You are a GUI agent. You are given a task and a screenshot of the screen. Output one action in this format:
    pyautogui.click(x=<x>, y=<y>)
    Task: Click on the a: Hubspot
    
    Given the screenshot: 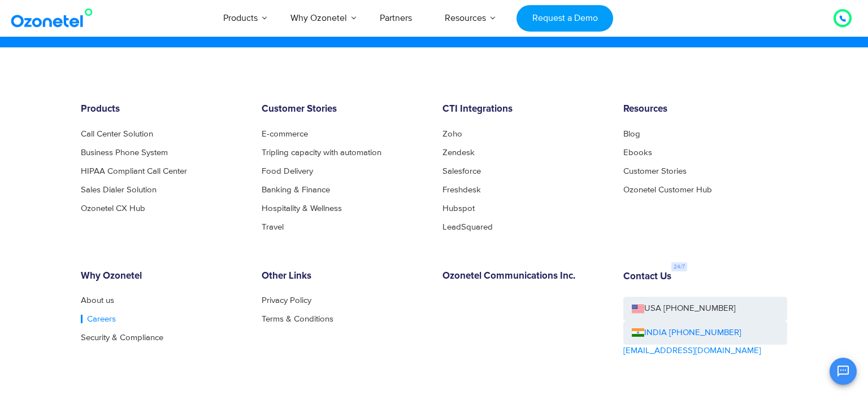 What is the action you would take?
    pyautogui.click(x=458, y=208)
    